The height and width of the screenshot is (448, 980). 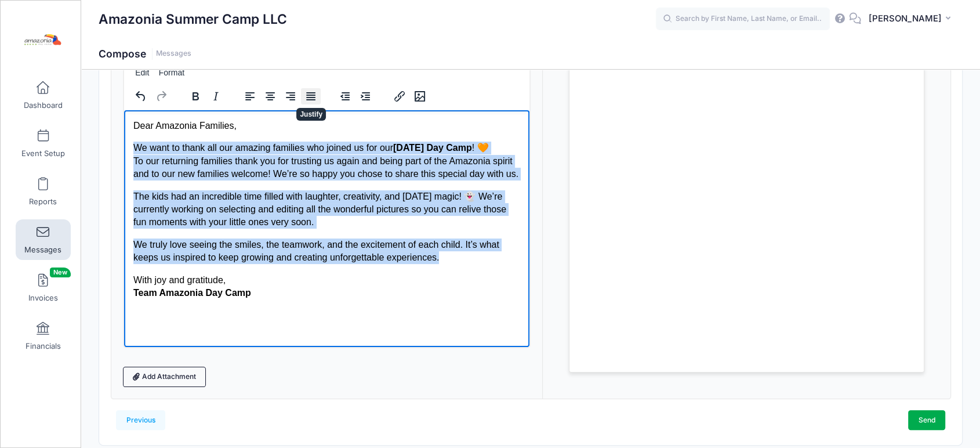 What do you see at coordinates (161, 97) in the screenshot?
I see `button: Redo` at bounding box center [161, 97].